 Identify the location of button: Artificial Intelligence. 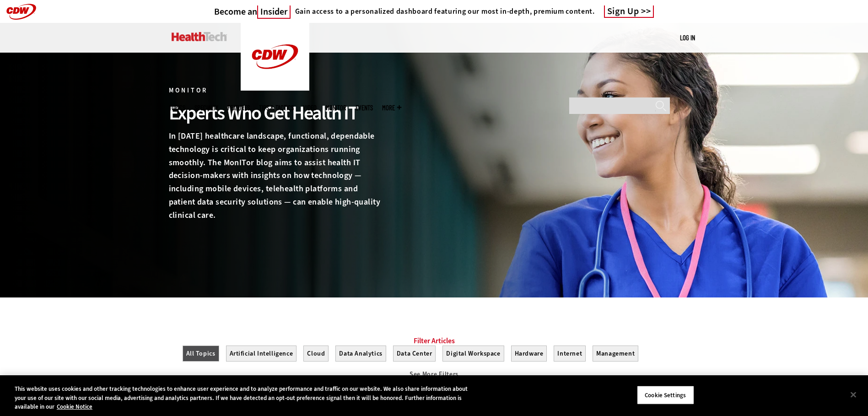
(261, 354).